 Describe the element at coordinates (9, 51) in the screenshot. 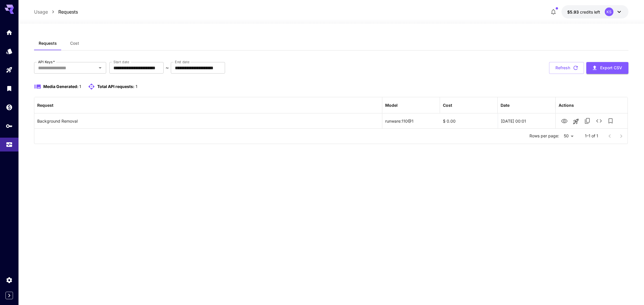

I see `div: Models` at that location.